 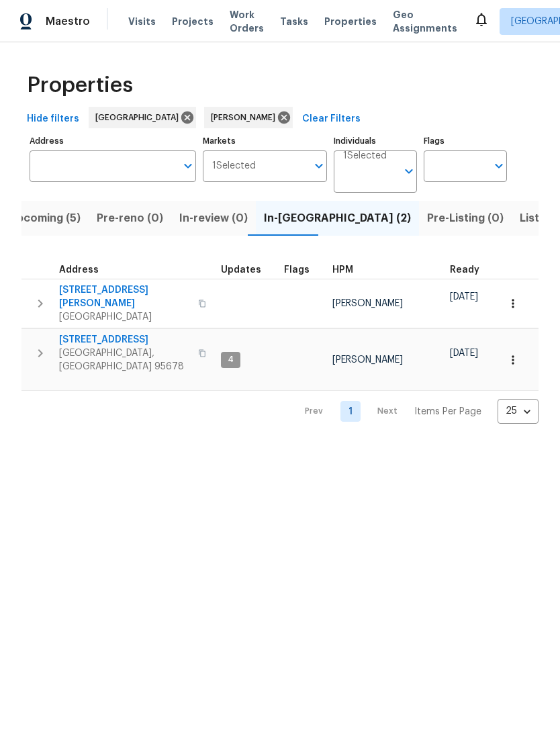 I want to click on span: Projects, so click(x=193, y=21).